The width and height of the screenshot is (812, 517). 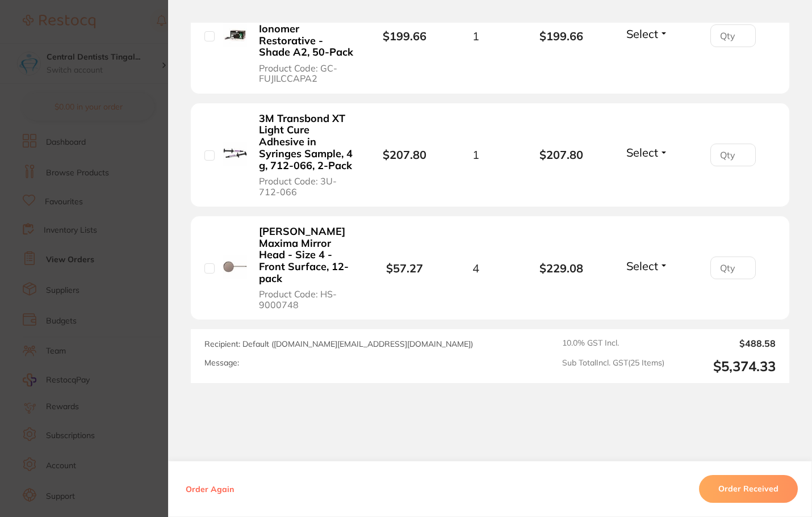 I want to click on button: Order Received, so click(x=748, y=490).